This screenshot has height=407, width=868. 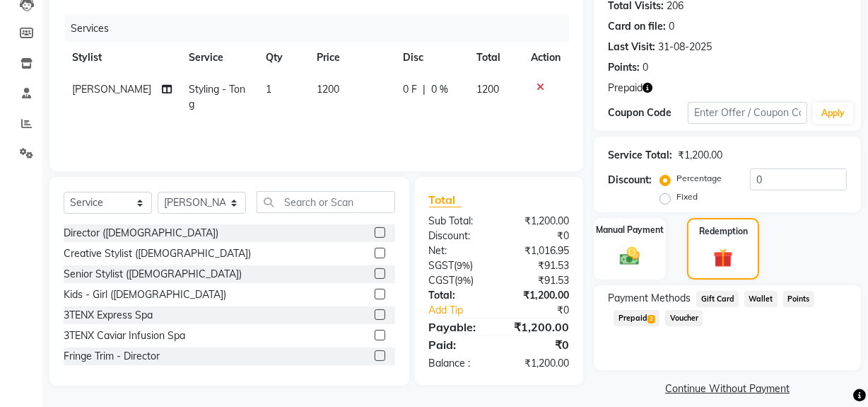 What do you see at coordinates (269, 89) in the screenshot?
I see `span: 1` at bounding box center [269, 89].